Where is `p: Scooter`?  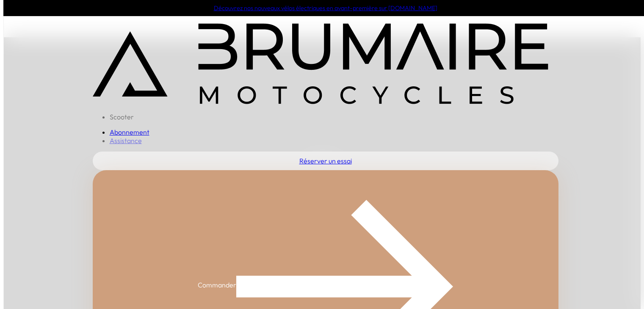 p: Scooter is located at coordinates (334, 117).